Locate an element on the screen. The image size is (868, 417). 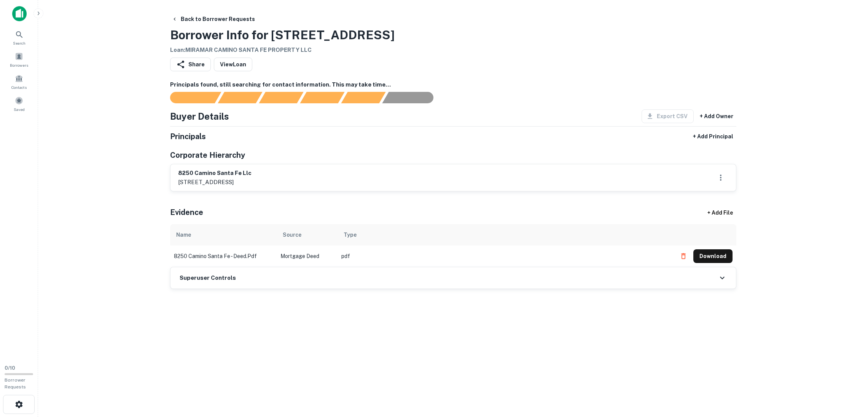
h6: Superuser Controls is located at coordinates (208, 277).